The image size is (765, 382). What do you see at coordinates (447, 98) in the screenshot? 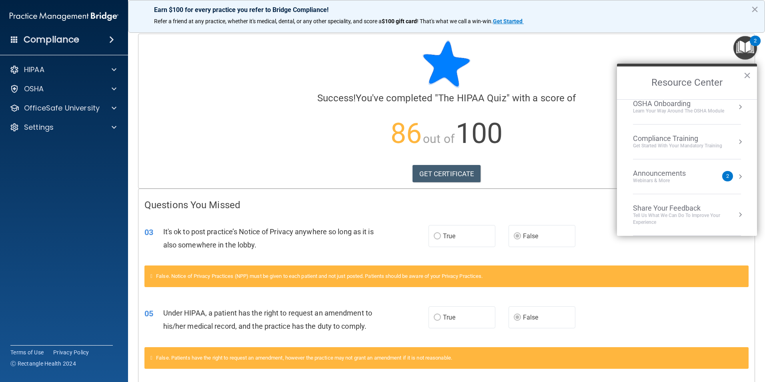
I see `h4: You've completed " " with a score of` at bounding box center [447, 98].